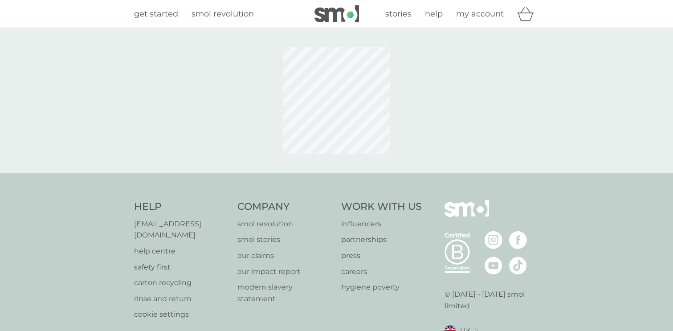 This screenshot has height=331, width=673. What do you see at coordinates (181, 283) in the screenshot?
I see `a: carton recycling` at bounding box center [181, 283].